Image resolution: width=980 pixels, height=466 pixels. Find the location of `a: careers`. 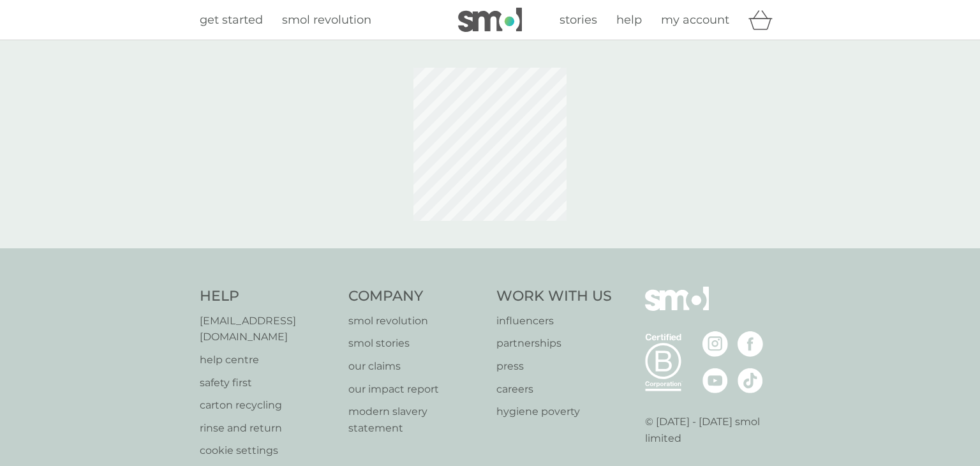

a: careers is located at coordinates (553, 389).